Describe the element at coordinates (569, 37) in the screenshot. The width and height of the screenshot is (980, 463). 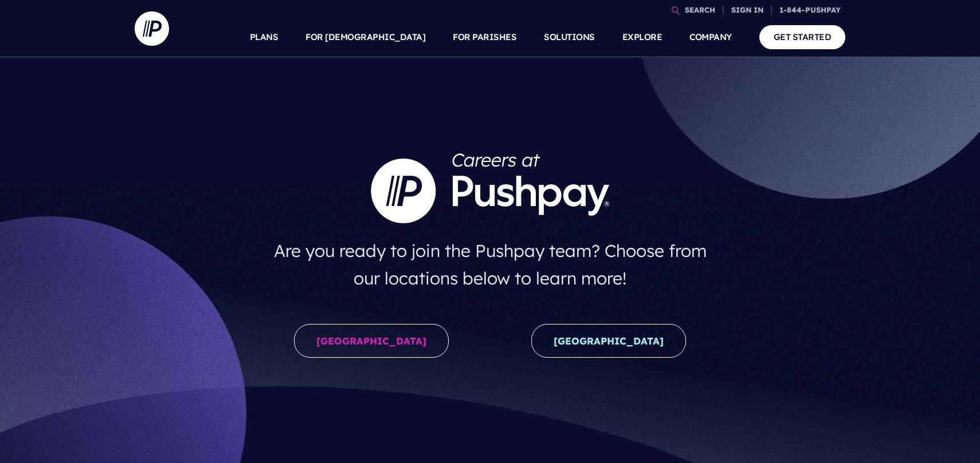
I see `a: SOLUTIONS` at that location.